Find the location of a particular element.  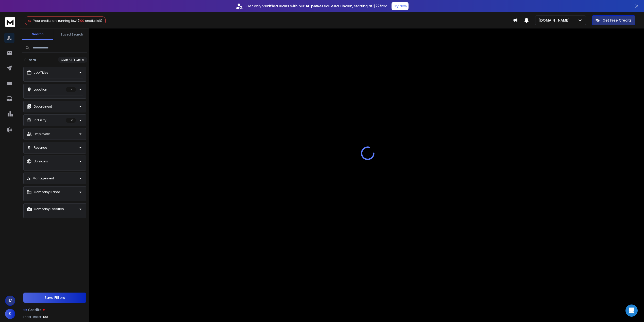

p: Domains is located at coordinates (41, 162).